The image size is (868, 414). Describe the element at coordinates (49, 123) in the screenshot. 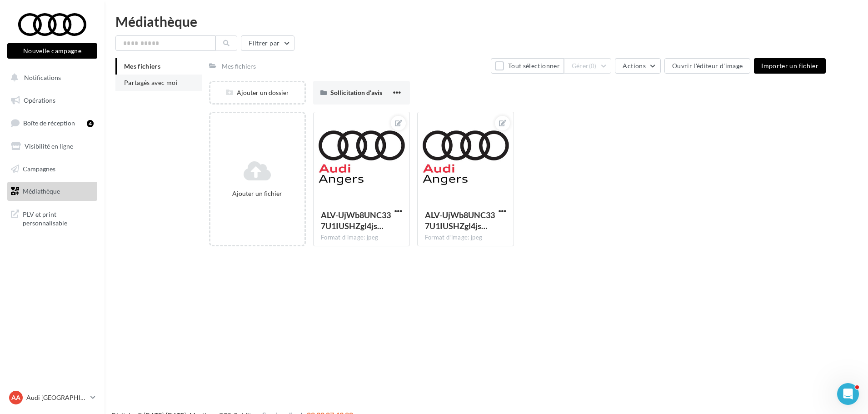

I see `span: Boîte de réception` at that location.